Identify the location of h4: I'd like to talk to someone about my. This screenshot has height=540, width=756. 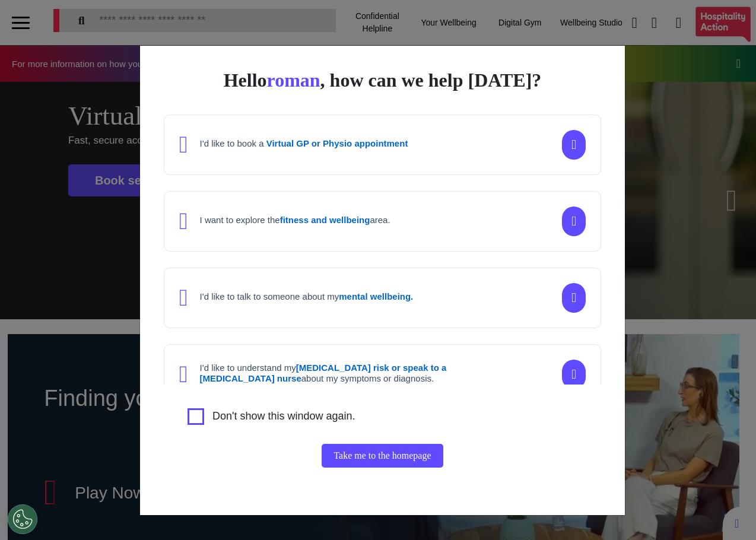
(307, 297).